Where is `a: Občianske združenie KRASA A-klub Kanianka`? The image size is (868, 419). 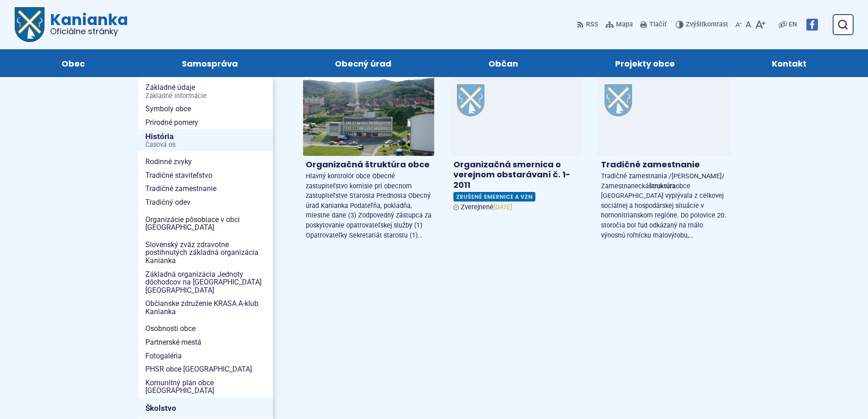 a: Občianske združenie KRASA A-klub Kanianka is located at coordinates (205, 308).